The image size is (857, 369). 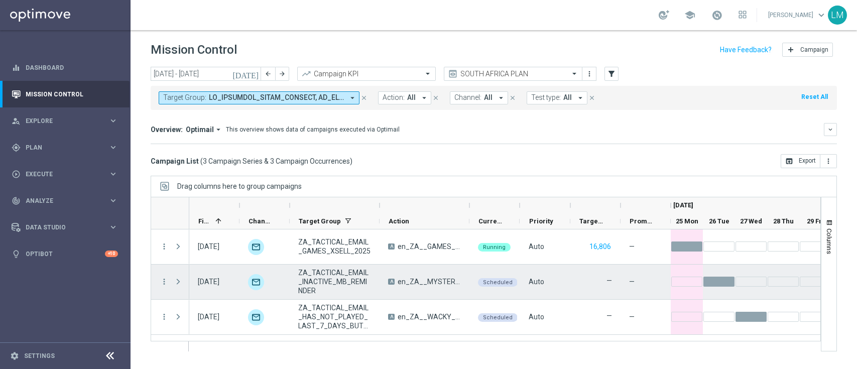 What do you see at coordinates (276, 97) in the screenshot?
I see `span: LO_IPSUMDOL_SITAM_CONSECT, AD_ELITSEDD_EIUSM_TEMPORI_UTLABOREE_DOLOR 6_MAGN_ALIQ, EN_ADMINIMV_QUI...` at bounding box center [276, 97].